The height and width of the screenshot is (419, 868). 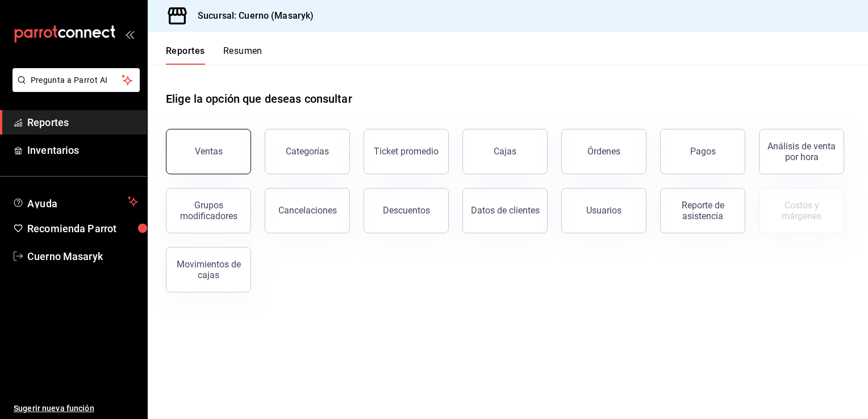 I want to click on button: Contrata inventarios para ver este reporte, so click(x=802, y=211).